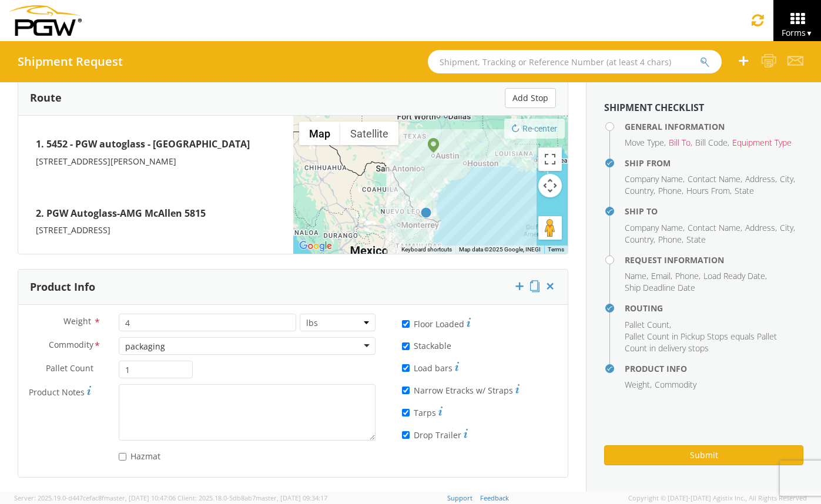  Describe the element at coordinates (550, 159) in the screenshot. I see `button: Toggle fullscreen view` at that location.